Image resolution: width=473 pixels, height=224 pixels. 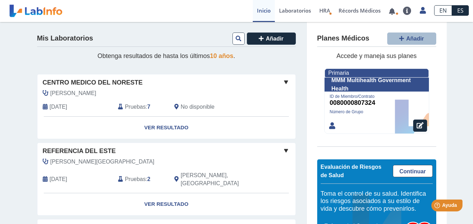 What do you see at coordinates (58, 180) in the screenshot?
I see `span: 2024-12-30` at bounding box center [58, 180].